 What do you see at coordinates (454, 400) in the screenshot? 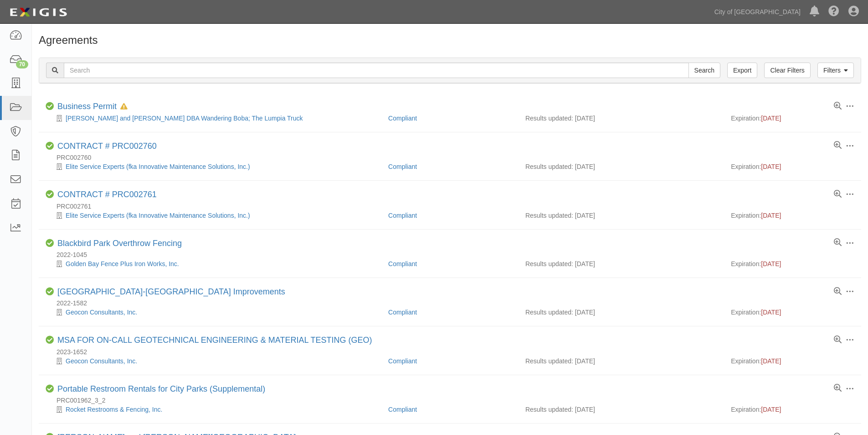
I see `div: PRC001962_3_2` at bounding box center [454, 400].